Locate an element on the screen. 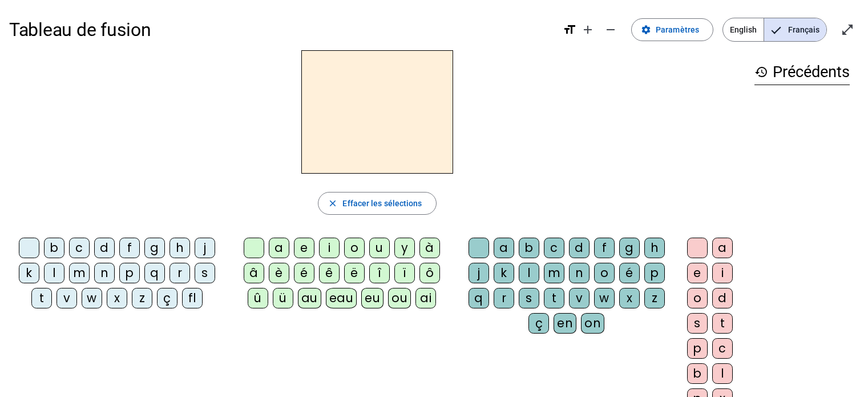 The image size is (868, 397). div: au is located at coordinates (309, 298).